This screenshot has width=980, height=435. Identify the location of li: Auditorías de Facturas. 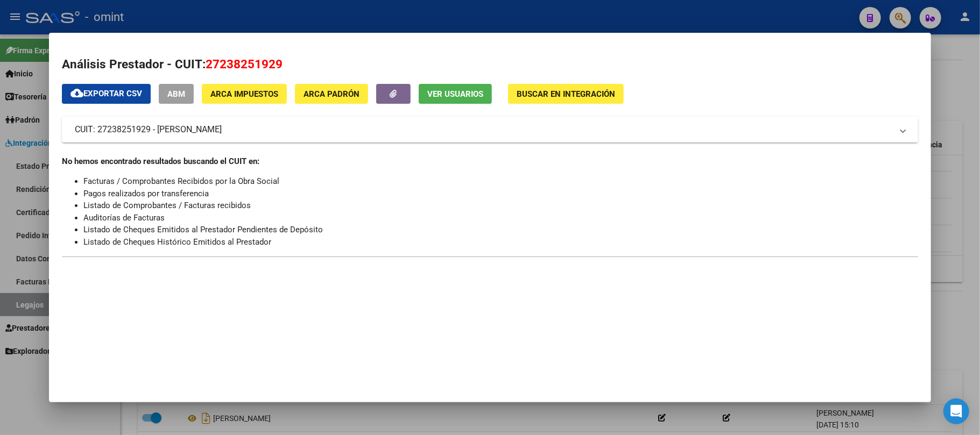
(500, 218).